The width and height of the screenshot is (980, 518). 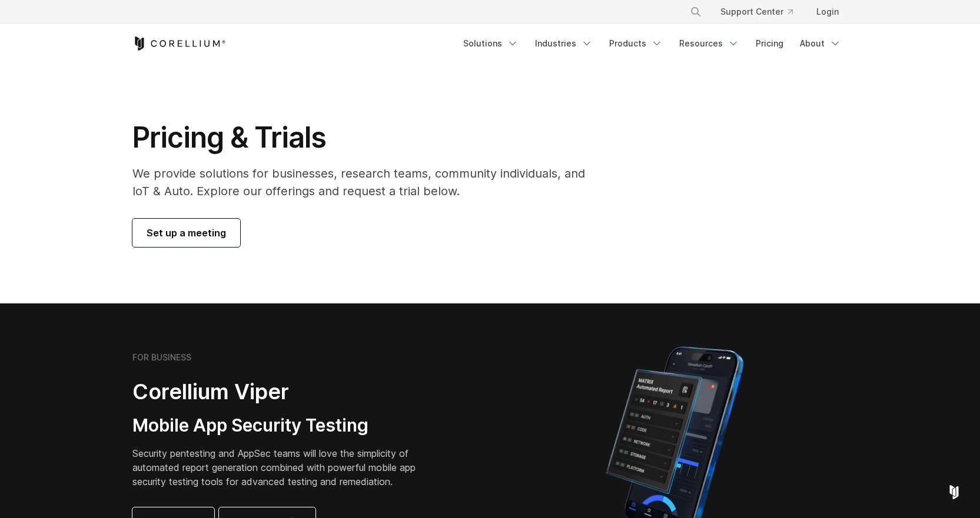 I want to click on div: Open Intercom Messenger, so click(x=954, y=493).